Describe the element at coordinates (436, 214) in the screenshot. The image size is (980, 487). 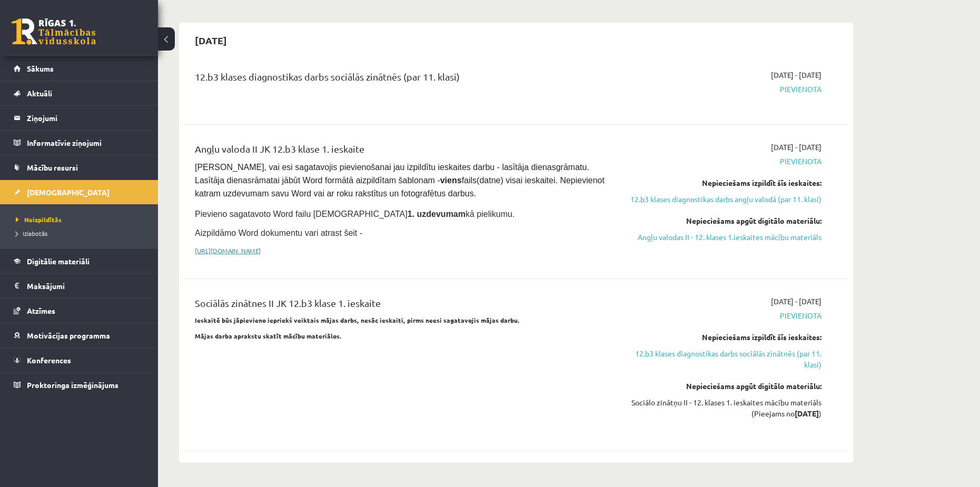
I see `strong: 1. uzdevumam` at that location.